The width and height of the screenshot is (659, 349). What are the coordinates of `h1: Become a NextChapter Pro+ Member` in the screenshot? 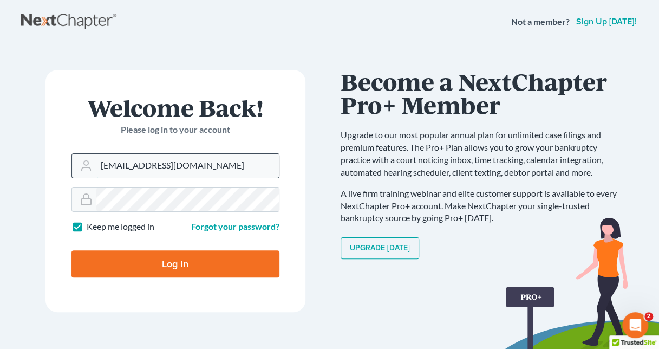 It's located at (484, 93).